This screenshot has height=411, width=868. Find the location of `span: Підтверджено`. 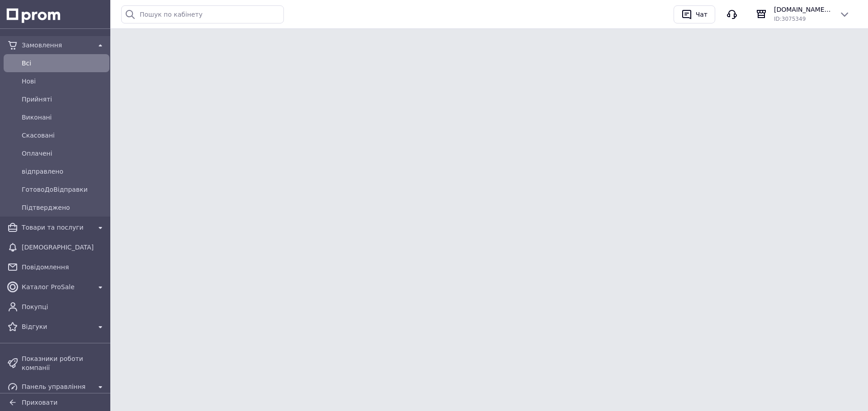

span: Підтверджено is located at coordinates (64, 207).